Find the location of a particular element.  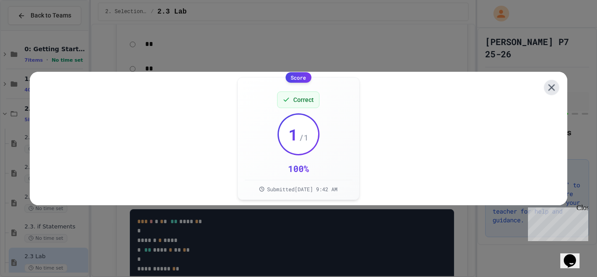

span: Correct is located at coordinates (303, 100).